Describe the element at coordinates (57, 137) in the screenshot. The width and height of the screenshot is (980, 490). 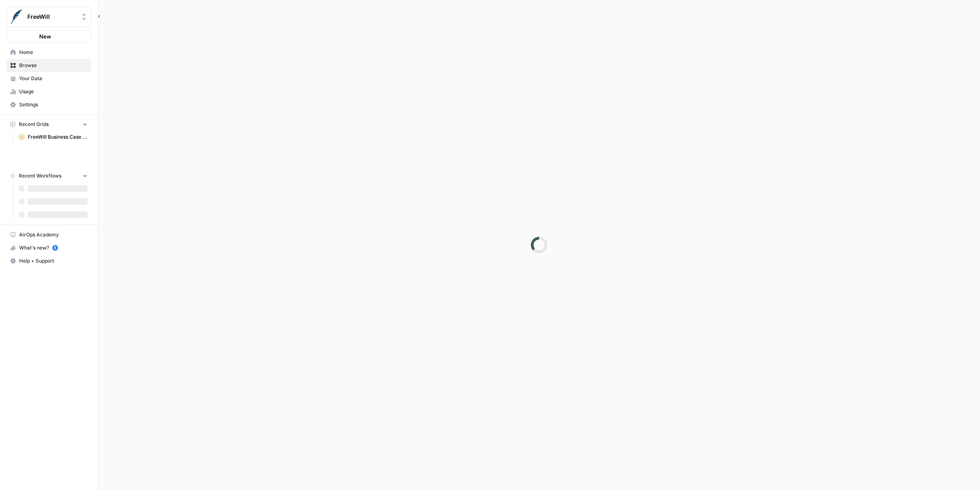
I see `span: FreeWill Business Case Generator v2 Grid` at that location.